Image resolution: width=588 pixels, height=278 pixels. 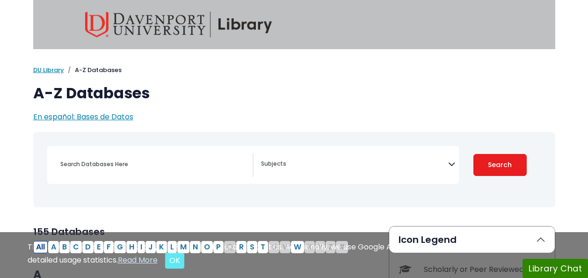 I want to click on button: Submit for Search Results, so click(x=500, y=165).